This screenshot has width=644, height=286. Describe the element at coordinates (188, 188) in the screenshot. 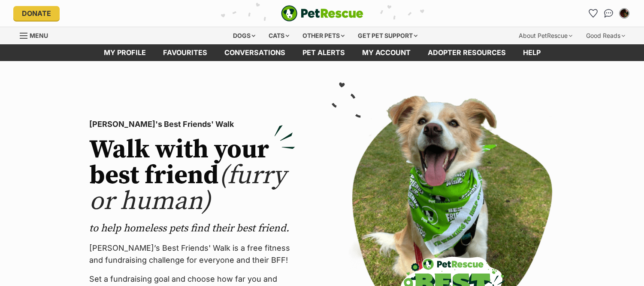

I see `span: (furry or human)` at that location.